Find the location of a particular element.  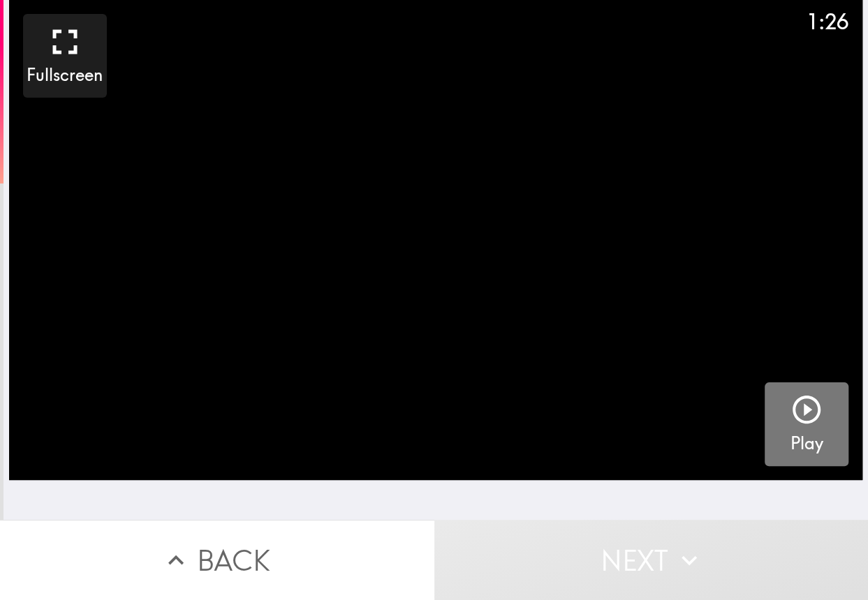

h5: Fullscreen is located at coordinates (64, 76).